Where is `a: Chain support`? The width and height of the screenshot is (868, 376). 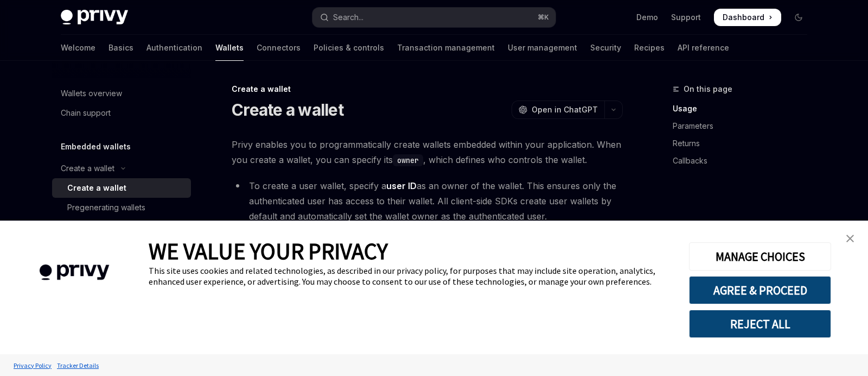 a: Chain support is located at coordinates (121, 113).